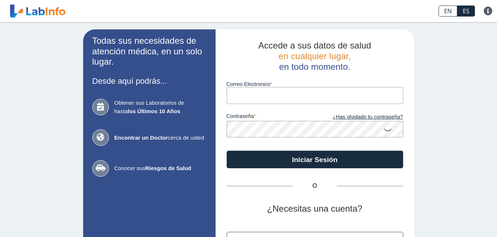  I want to click on span: en cualquier lugar,, so click(315, 56).